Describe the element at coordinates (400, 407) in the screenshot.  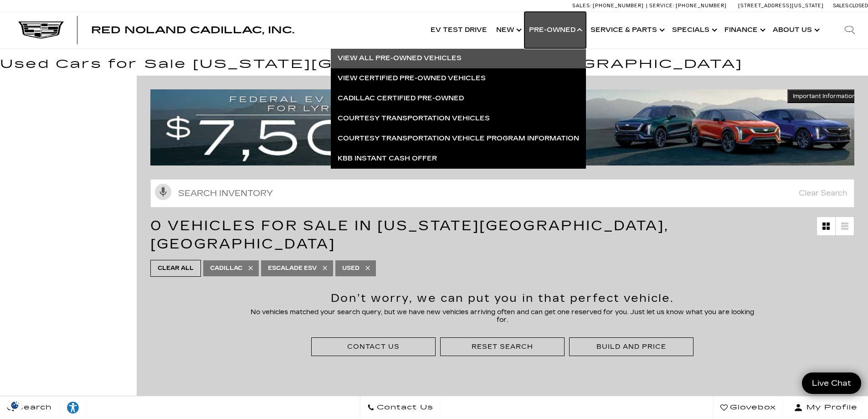
I see `a: Contact Us` at that location.